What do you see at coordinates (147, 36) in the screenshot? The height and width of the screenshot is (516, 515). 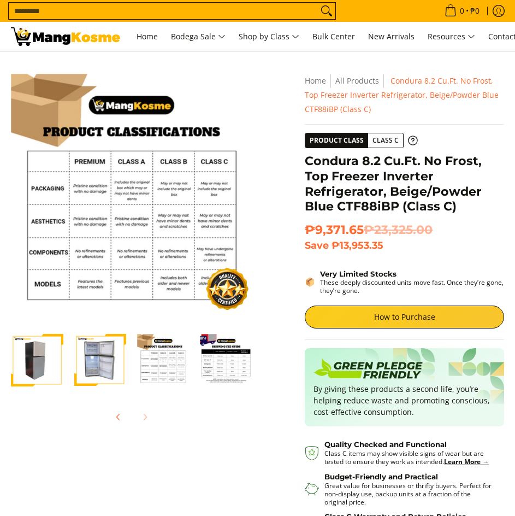 I see `span: Home` at bounding box center [147, 36].